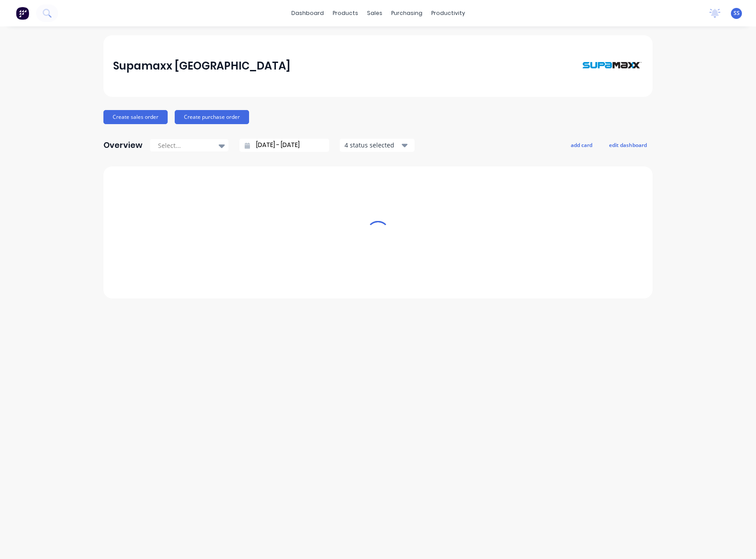  Describe the element at coordinates (22, 13) in the screenshot. I see `img: Factory` at that location.